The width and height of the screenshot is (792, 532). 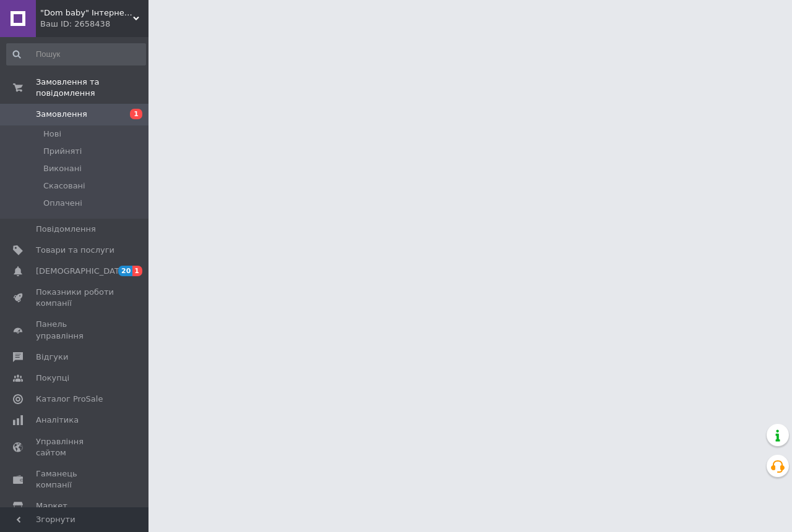 I want to click on span: Виконані, so click(x=63, y=169).